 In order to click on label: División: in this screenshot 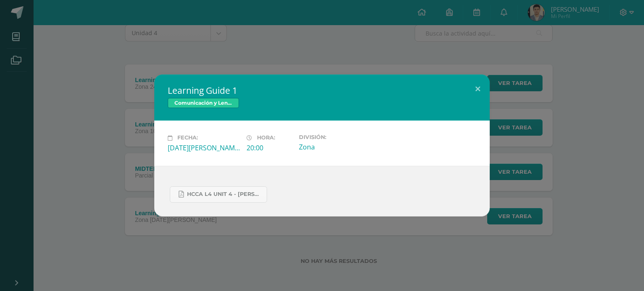, I will do `click(335, 137)`.